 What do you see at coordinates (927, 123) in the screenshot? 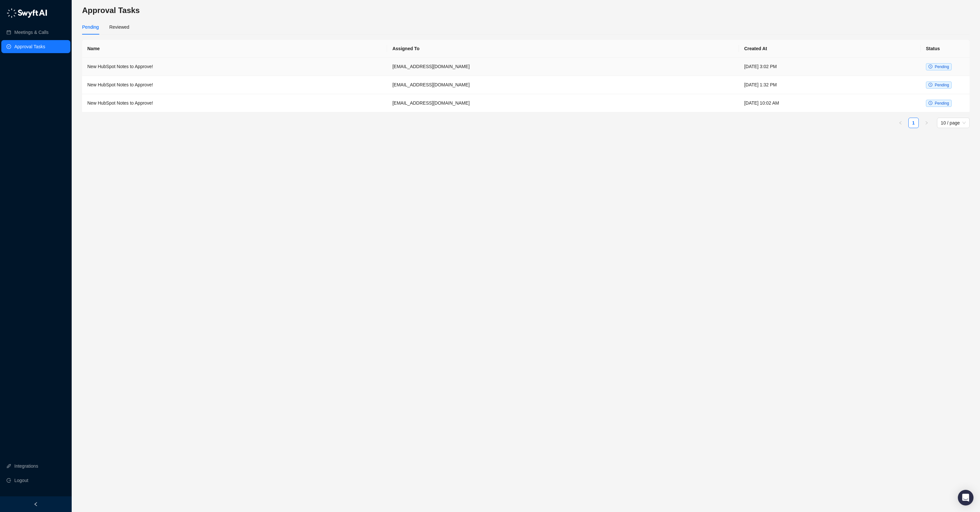
I see `button: right` at bounding box center [927, 123].